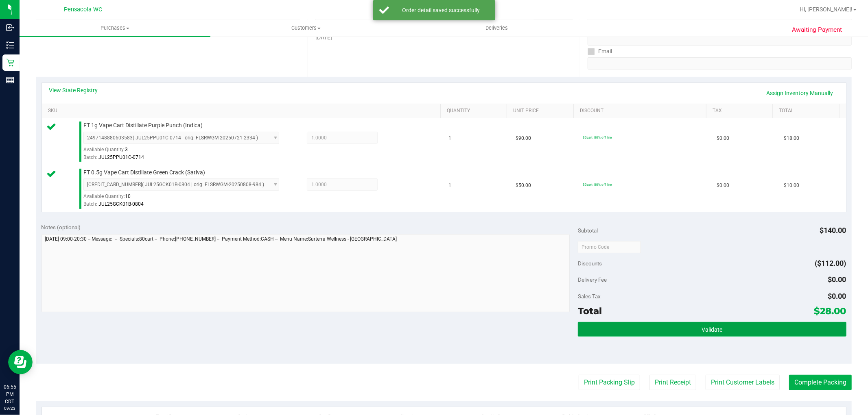  I want to click on span: Notes (optional), so click(61, 227).